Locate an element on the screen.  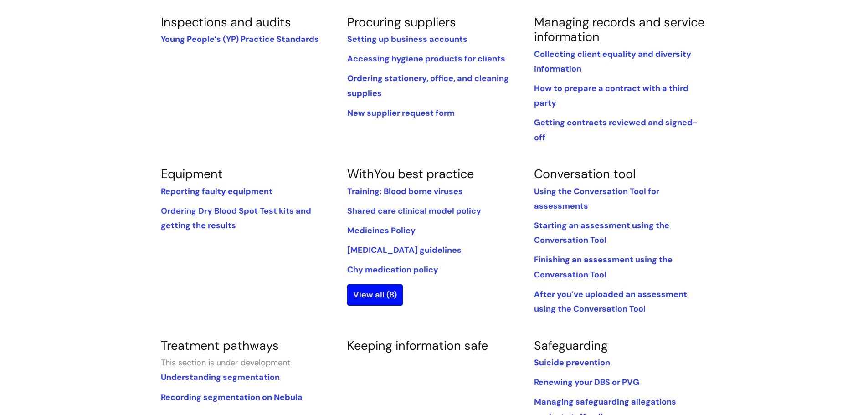
a: Managing records and service information is located at coordinates (619, 29).